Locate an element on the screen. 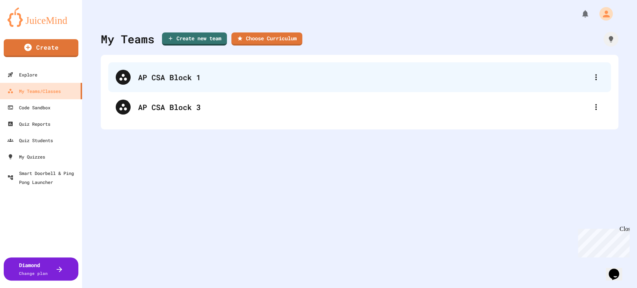  div: Diamond is located at coordinates (33, 269).